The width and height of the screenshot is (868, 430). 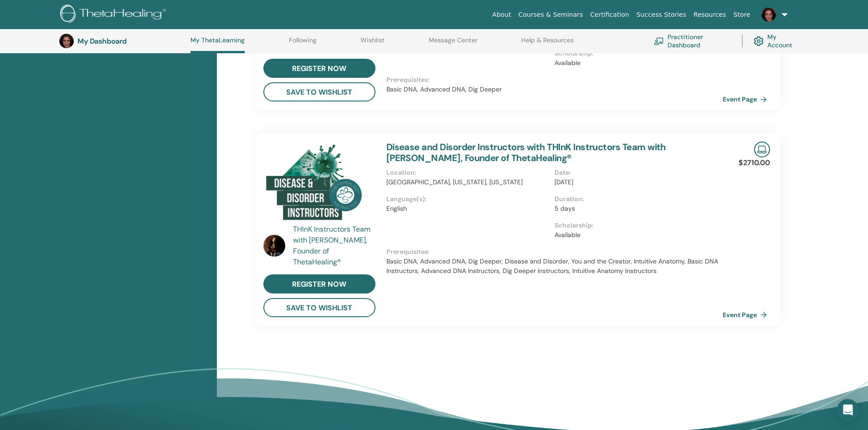 What do you see at coordinates (320, 184) in the screenshot?
I see `img: Disease and Disorder Instructors` at bounding box center [320, 184].